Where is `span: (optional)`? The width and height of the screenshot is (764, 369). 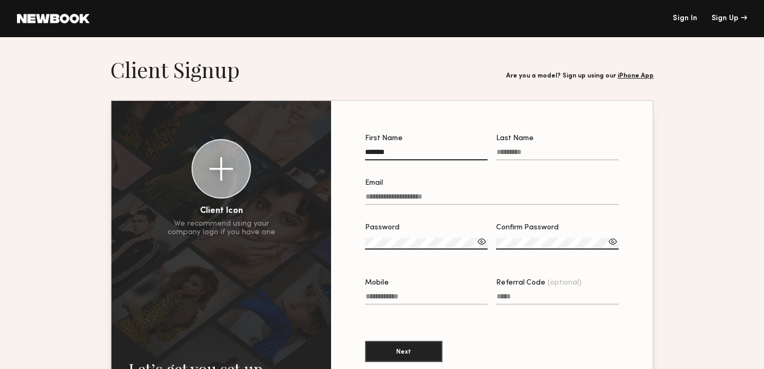
span: (optional) is located at coordinates (565, 283).